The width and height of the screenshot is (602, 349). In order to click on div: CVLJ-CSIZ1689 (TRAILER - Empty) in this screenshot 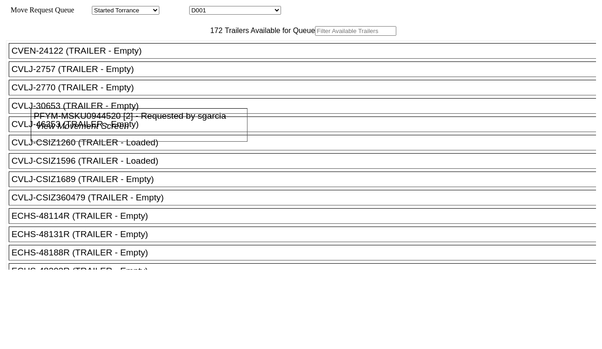, I will do `click(306, 179)`.